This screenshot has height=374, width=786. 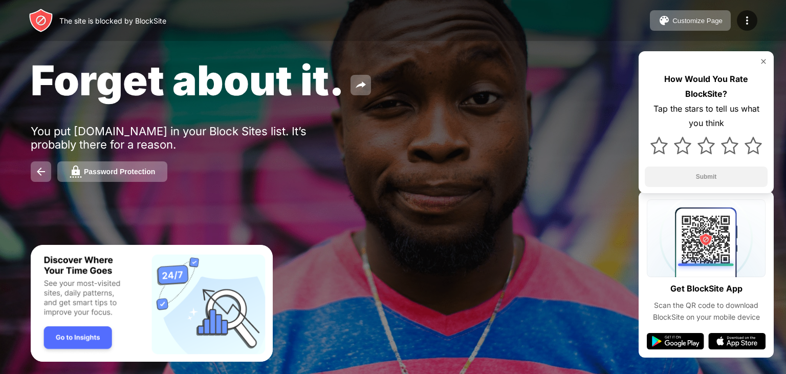 What do you see at coordinates (76, 172) in the screenshot?
I see `img: password.svg` at bounding box center [76, 172].